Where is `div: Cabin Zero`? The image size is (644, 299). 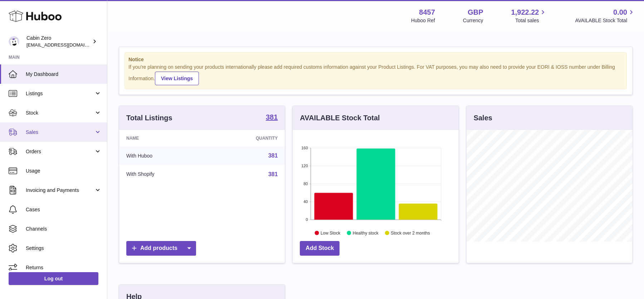
div: Cabin Zero is located at coordinates (58, 41).